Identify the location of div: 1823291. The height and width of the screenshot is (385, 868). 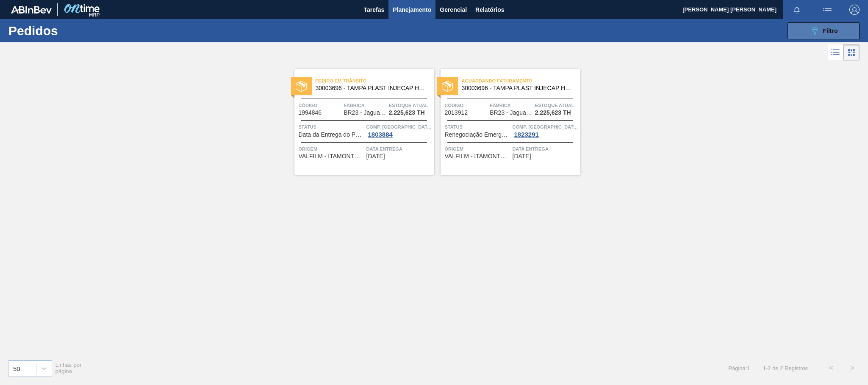
(527, 134).